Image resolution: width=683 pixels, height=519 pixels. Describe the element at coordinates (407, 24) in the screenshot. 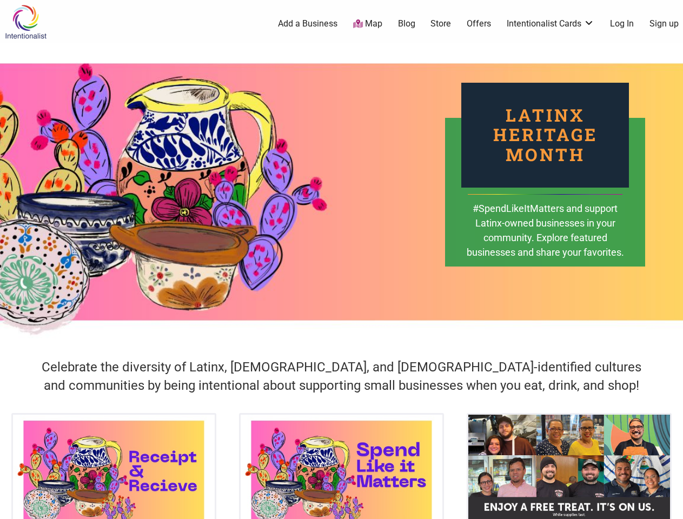

I see `a: Blog` at that location.